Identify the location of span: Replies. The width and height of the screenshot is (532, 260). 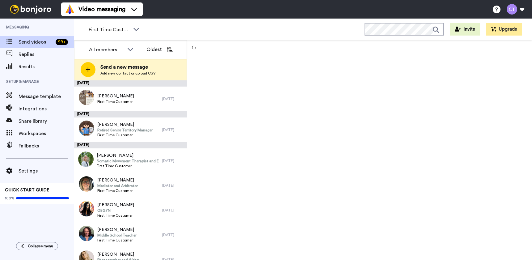
(46, 54).